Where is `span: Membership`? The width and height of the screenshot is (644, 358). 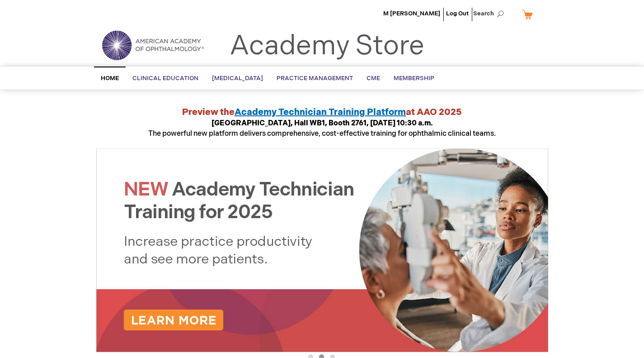
span: Membership is located at coordinates (414, 78).